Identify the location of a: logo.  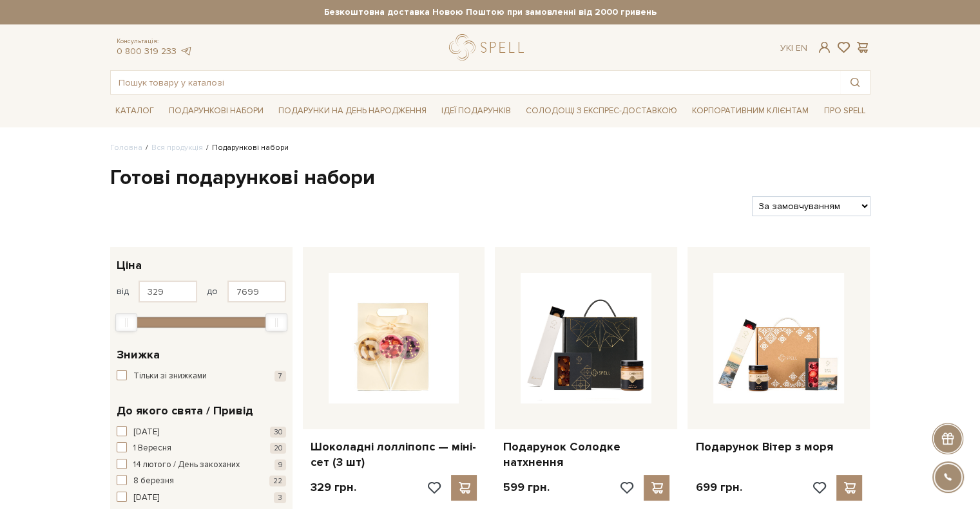
(489, 47).